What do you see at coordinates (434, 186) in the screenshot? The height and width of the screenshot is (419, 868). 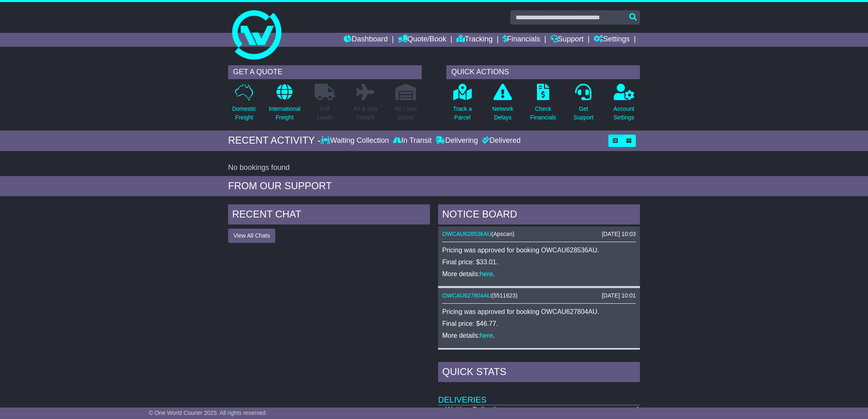 I see `div: FROM OUR SUPPORT` at bounding box center [434, 186].